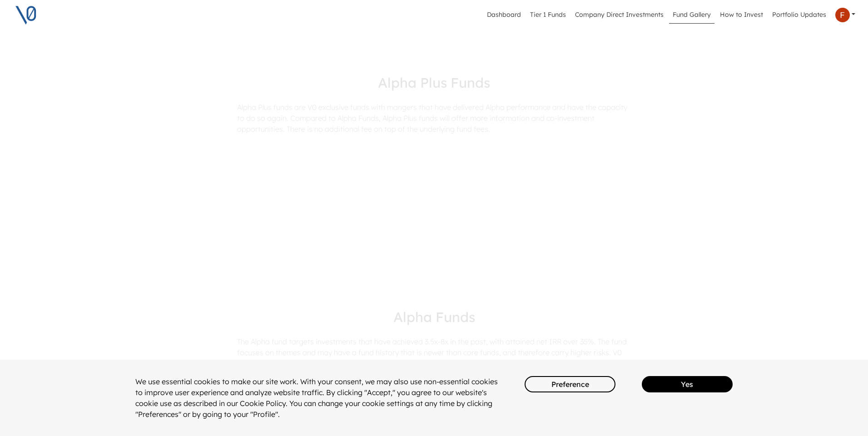  Describe the element at coordinates (504, 15) in the screenshot. I see `a: Dashboard` at that location.